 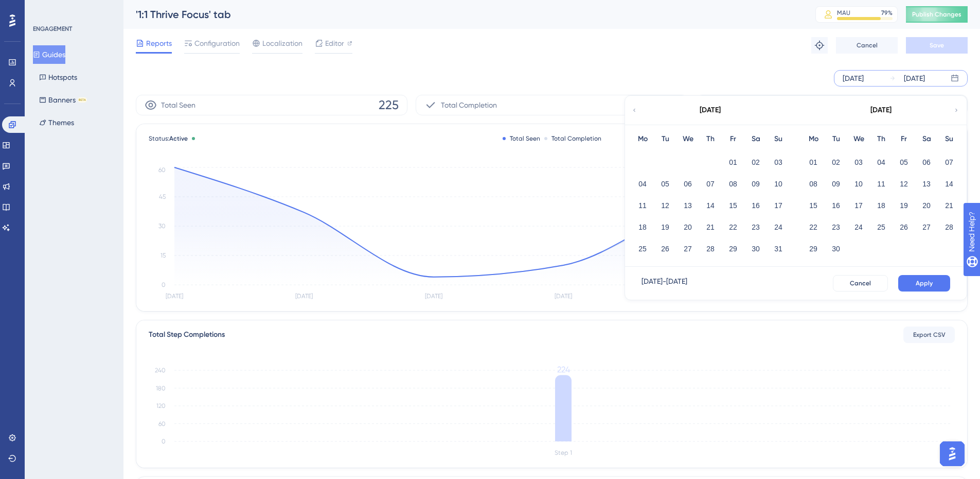 I want to click on button: 12, so click(x=665, y=205).